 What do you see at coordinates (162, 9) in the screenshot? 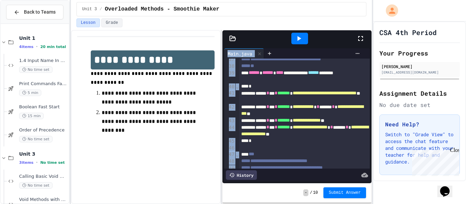
I see `span: Overloaded Methods - Smoothie Maker` at bounding box center [162, 9].